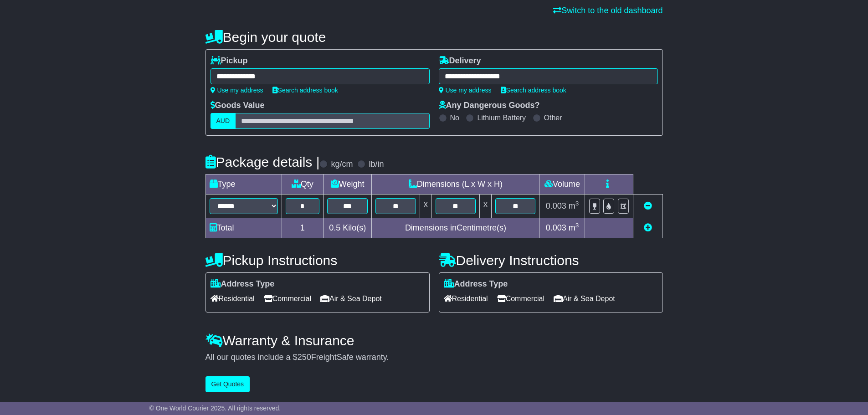  What do you see at coordinates (304, 357) in the screenshot?
I see `span: 250` at bounding box center [304, 357].